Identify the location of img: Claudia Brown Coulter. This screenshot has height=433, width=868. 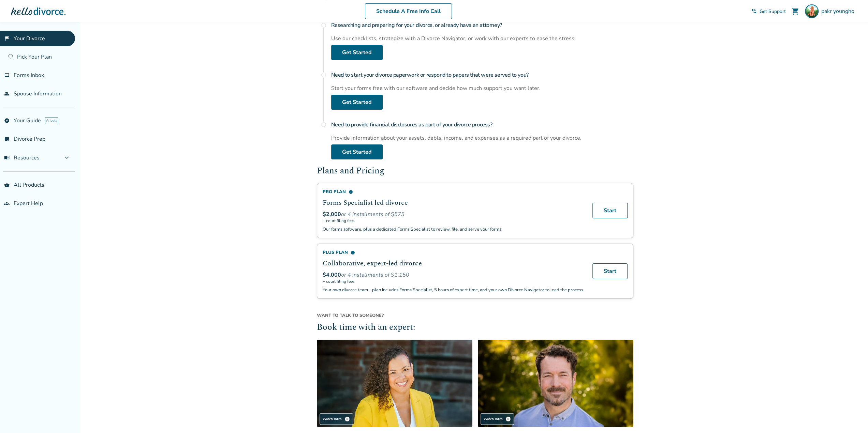
(394, 383).